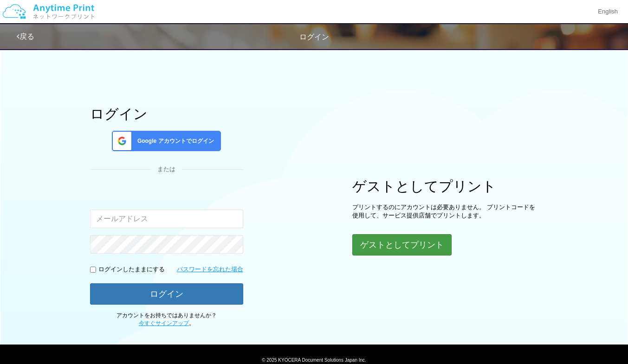  What do you see at coordinates (131, 269) in the screenshot?
I see `p: ログインしたままにする` at bounding box center [131, 269].